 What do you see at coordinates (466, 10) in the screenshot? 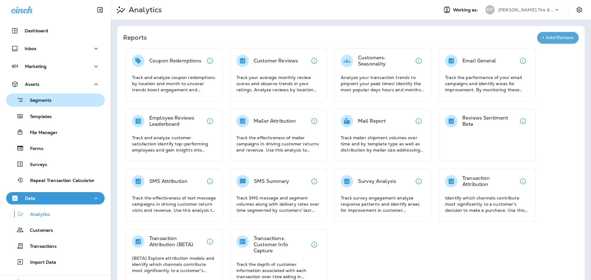
I see `span: Working as:` at bounding box center [466, 10].